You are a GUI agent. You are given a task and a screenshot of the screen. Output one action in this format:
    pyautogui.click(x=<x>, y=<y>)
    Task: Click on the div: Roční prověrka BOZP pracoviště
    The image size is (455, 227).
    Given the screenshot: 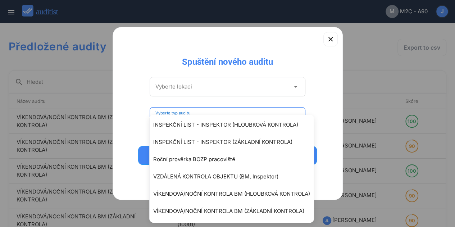 What is the action you would take?
    pyautogui.click(x=235, y=159)
    